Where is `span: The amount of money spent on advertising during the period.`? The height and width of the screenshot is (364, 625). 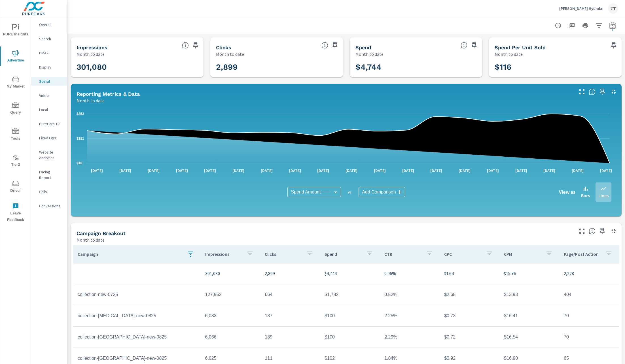
span: The amount of money spent on advertising during the period. is located at coordinates (464, 45).